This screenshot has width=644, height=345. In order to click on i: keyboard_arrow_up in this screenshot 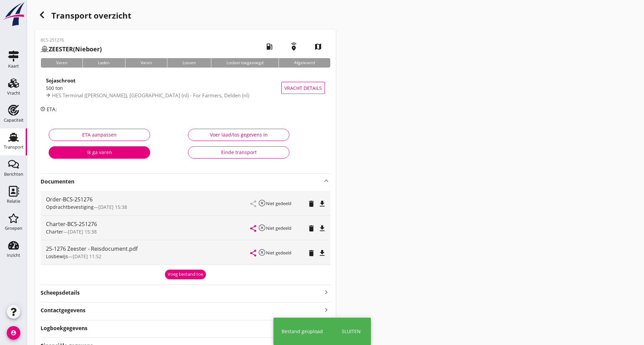, I will do `click(326, 180)`.